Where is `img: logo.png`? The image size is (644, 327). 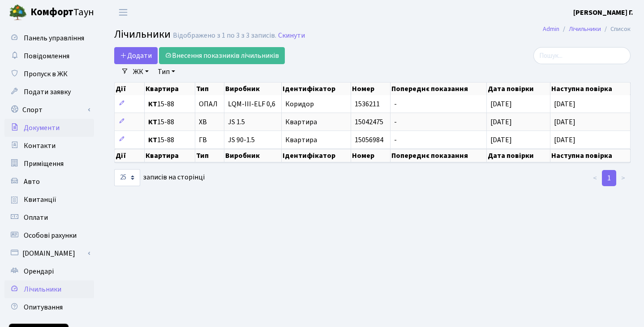 img: logo.png is located at coordinates (18, 13).